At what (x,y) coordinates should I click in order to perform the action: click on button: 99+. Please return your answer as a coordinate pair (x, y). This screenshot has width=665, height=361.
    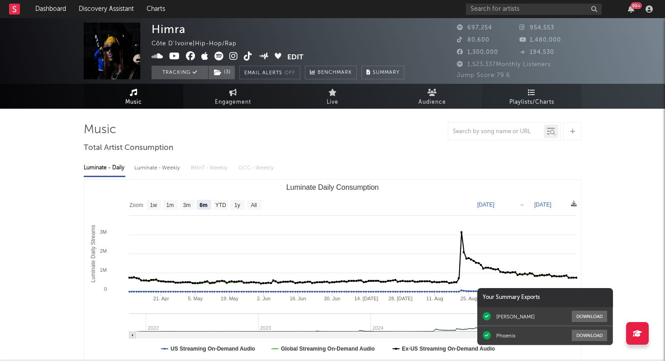
    Looking at the image, I should click on (631, 9).